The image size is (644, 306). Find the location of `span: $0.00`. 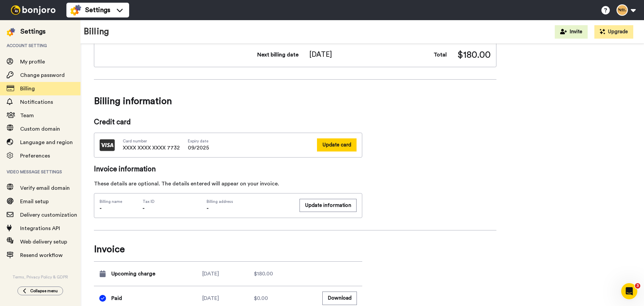

span: $0.00 is located at coordinates (261, 298).